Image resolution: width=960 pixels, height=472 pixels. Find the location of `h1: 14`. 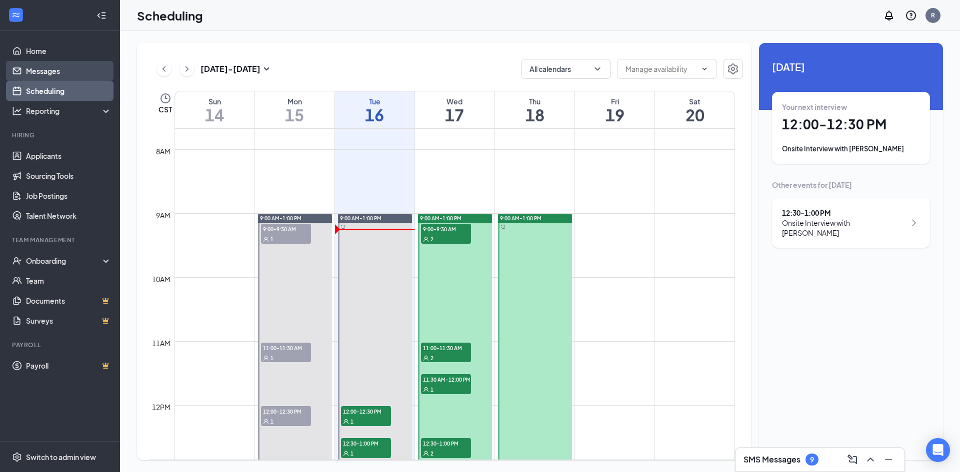

h1: 14 is located at coordinates (214, 115).